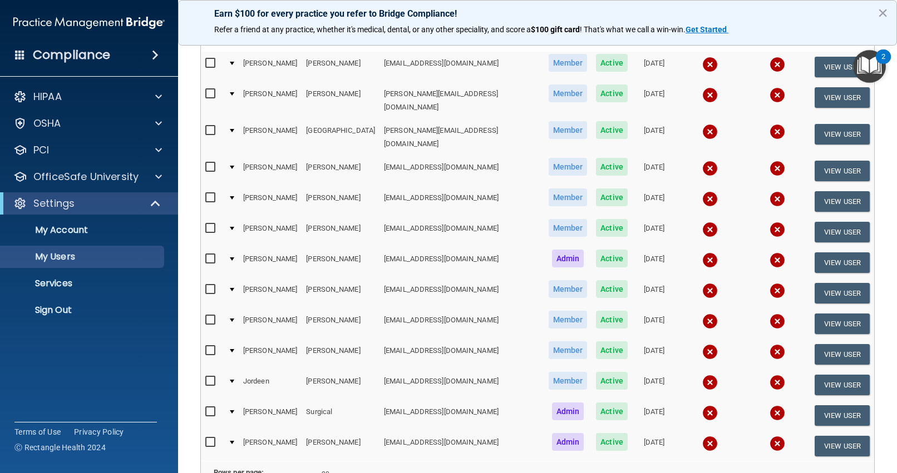 Image resolution: width=897 pixels, height=473 pixels. What do you see at coordinates (882, 13) in the screenshot?
I see `button: Close` at bounding box center [882, 13].